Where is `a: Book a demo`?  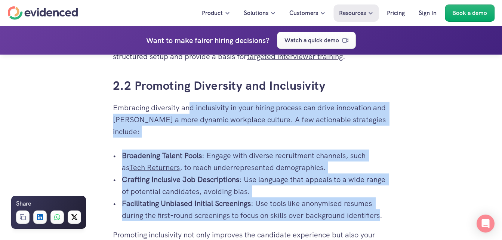
a: Book a demo is located at coordinates (470, 13).